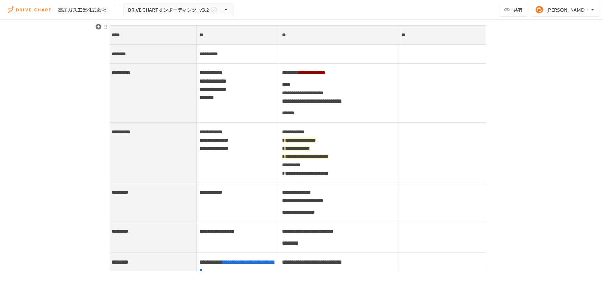  What do you see at coordinates (30, 10) in the screenshot?
I see `img: i9VDDS9JuLRLX3JIUyK59LcYp6Y9cayLPHs4hOxMB9W` at bounding box center [30, 10].